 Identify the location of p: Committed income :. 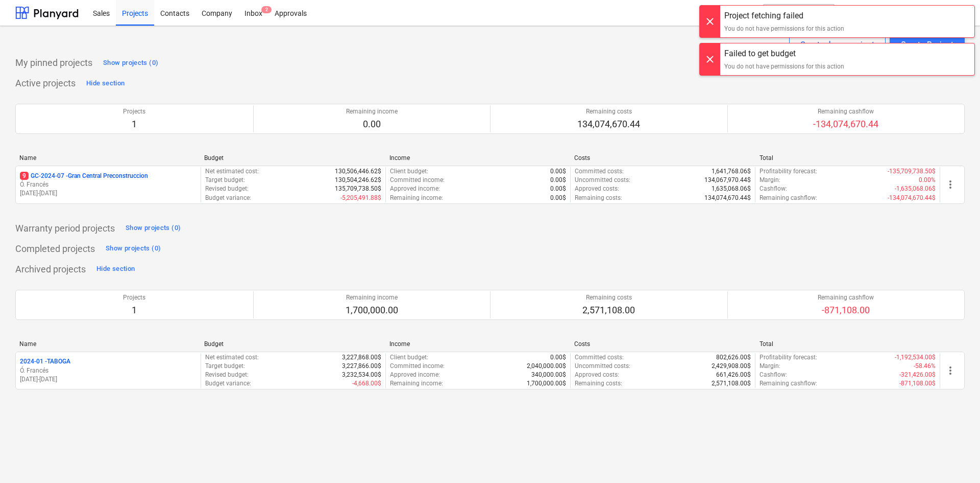
(417, 366).